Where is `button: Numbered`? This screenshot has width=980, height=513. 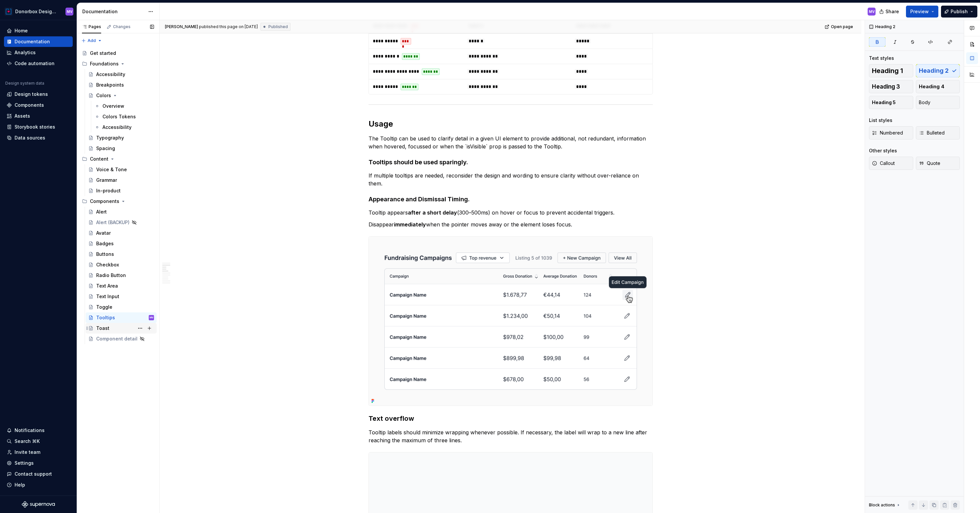
button: Numbered is located at coordinates (891, 133).